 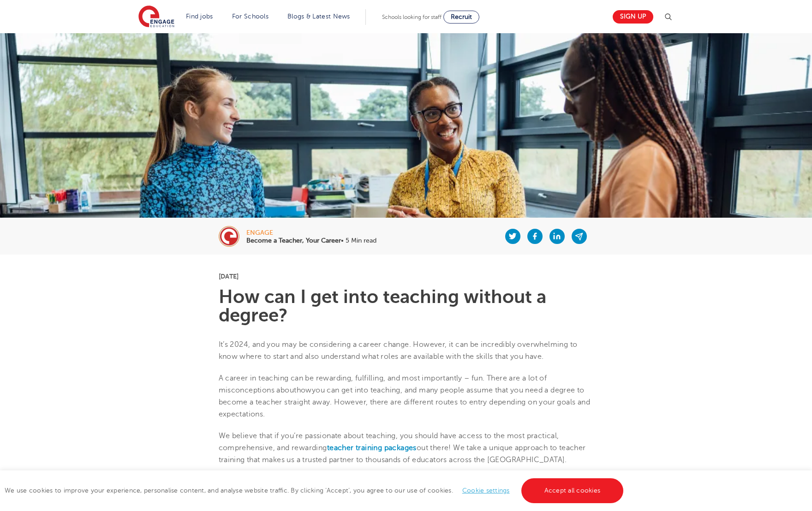 I want to click on a: Blogs & Latest News, so click(x=319, y=16).